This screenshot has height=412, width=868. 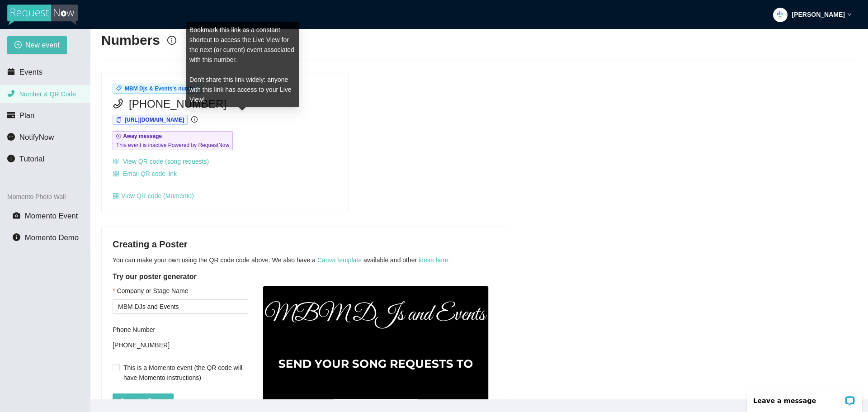 What do you see at coordinates (143, 401) in the screenshot?
I see `button: Generate Poster` at bounding box center [143, 401].